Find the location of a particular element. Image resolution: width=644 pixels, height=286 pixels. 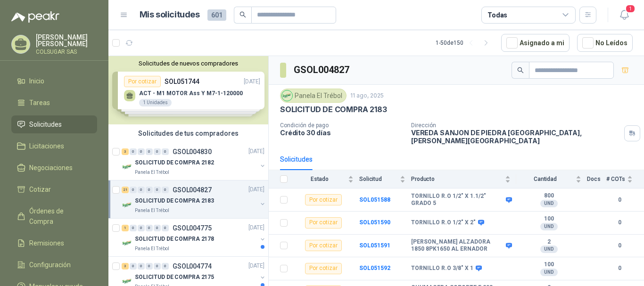

p: Dirección is located at coordinates (516, 125).